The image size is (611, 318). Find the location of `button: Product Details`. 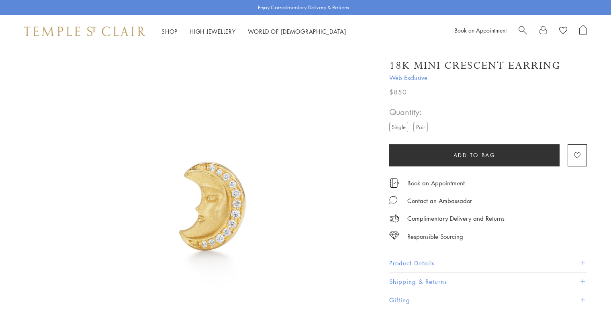

button: Product Details is located at coordinates (488, 263).